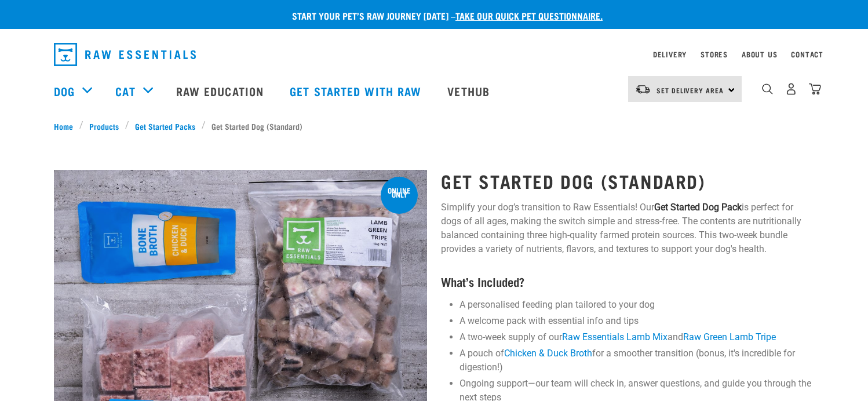 Image resolution: width=868 pixels, height=401 pixels. I want to click on a: Home, so click(67, 126).